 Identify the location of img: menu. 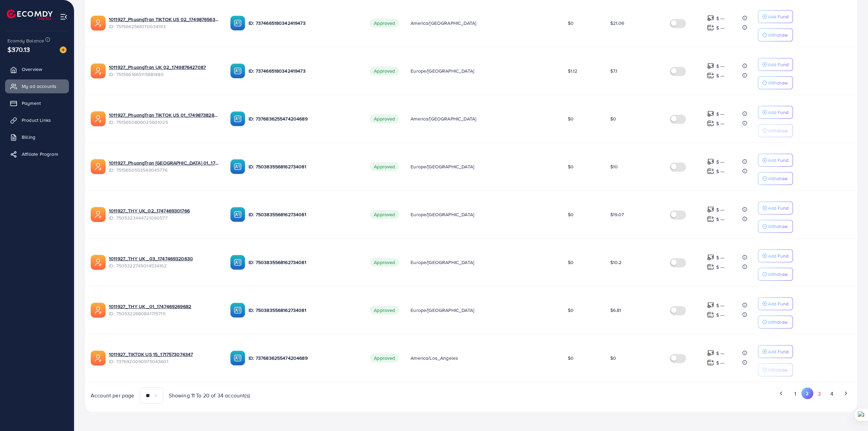
(64, 16).